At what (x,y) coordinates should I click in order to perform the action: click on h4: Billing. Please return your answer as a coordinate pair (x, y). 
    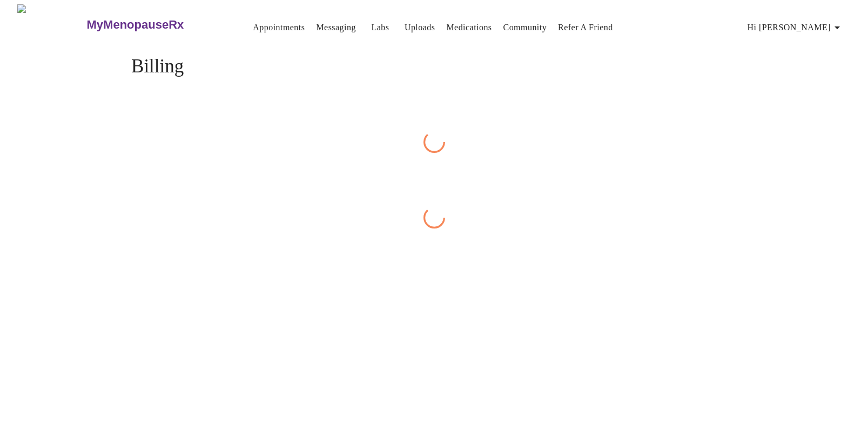
    Looking at the image, I should click on (434, 66).